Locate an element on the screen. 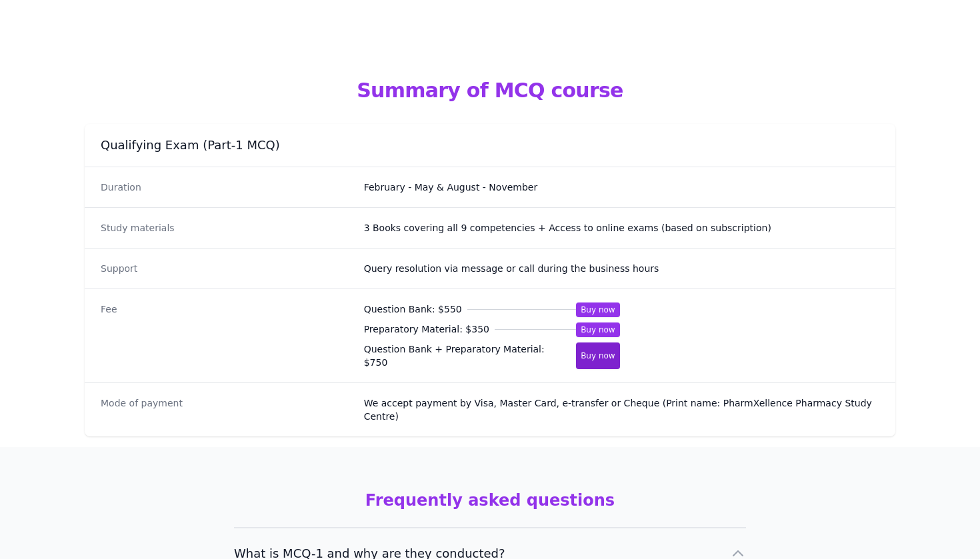 This screenshot has height=559, width=980. span: Question Bank + Preparatory Material : $ 750 is located at coordinates (470, 356).